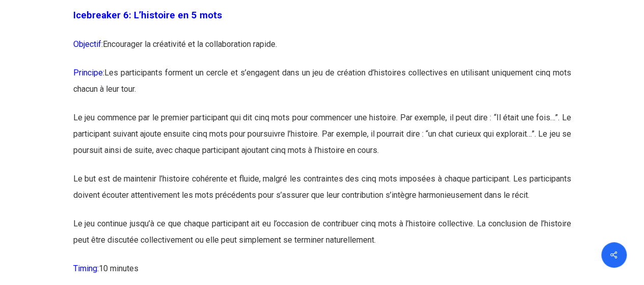 The image size is (644, 285). What do you see at coordinates (86, 268) in the screenshot?
I see `span: Timing:` at bounding box center [86, 268].